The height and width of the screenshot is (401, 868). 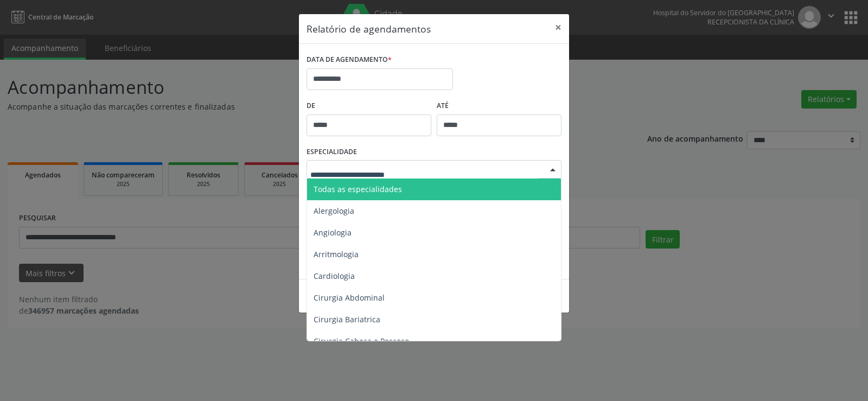 I want to click on span: Cardiologia, so click(x=334, y=276).